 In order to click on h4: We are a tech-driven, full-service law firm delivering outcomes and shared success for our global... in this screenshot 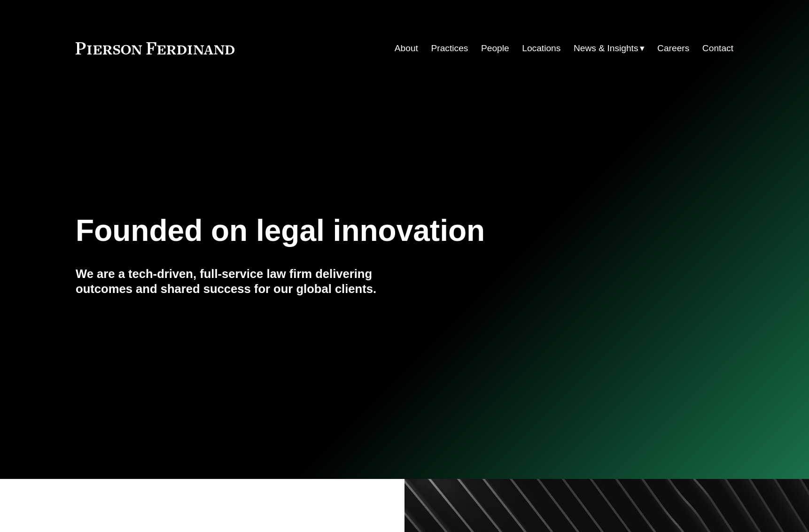, I will do `click(240, 281)`.